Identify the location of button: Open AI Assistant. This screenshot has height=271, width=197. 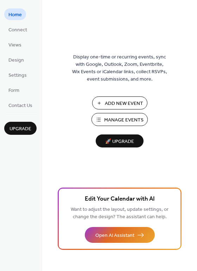
(120, 235).